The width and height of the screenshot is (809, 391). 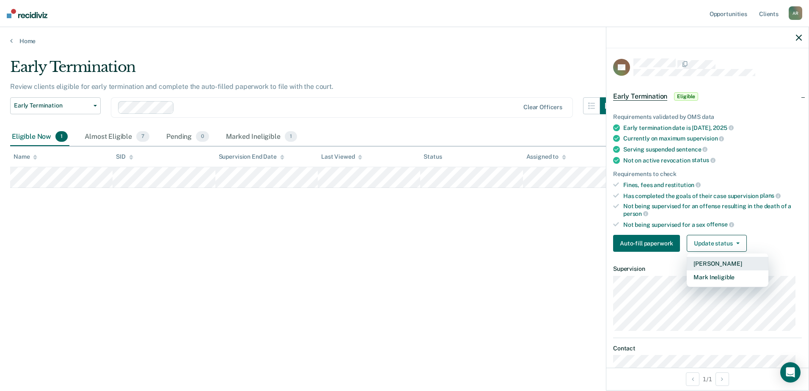 What do you see at coordinates (172, 86) in the screenshot?
I see `p: Review clients eligible for early termination and complete the auto-filled paperwork to file with...` at bounding box center [172, 86].